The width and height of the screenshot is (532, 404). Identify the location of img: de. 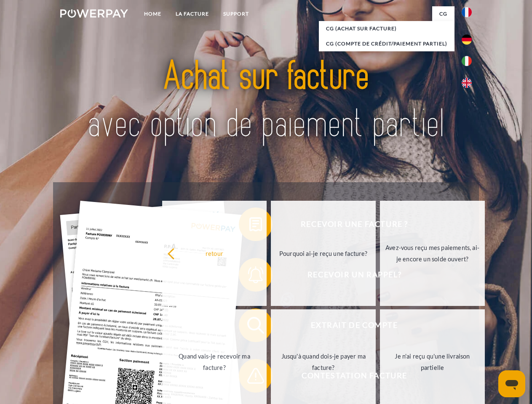
(467, 39).